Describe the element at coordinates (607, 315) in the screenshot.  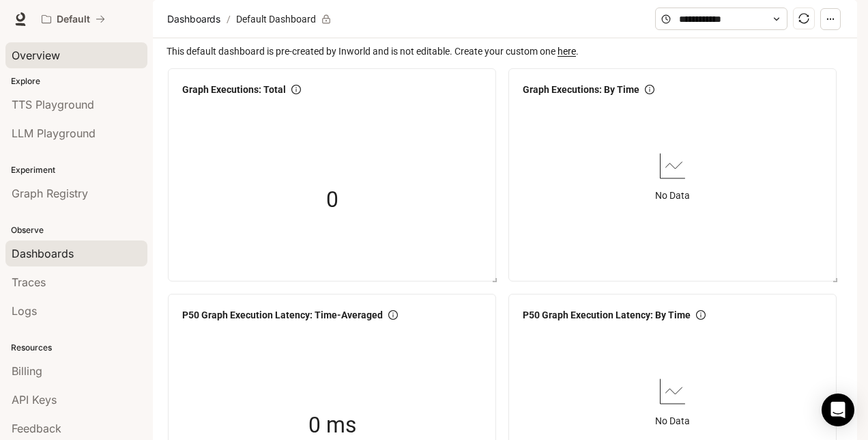
I see `span: P50 Graph Execution Latency: By Time` at that location.